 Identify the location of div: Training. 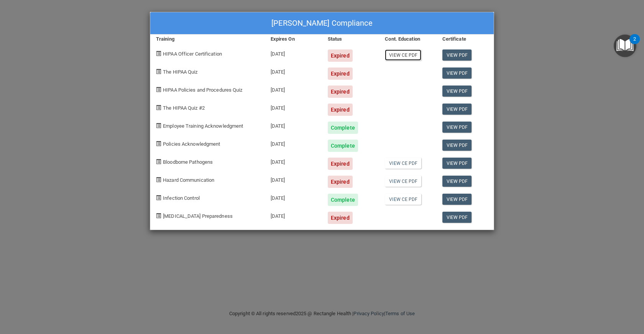
(208, 39).